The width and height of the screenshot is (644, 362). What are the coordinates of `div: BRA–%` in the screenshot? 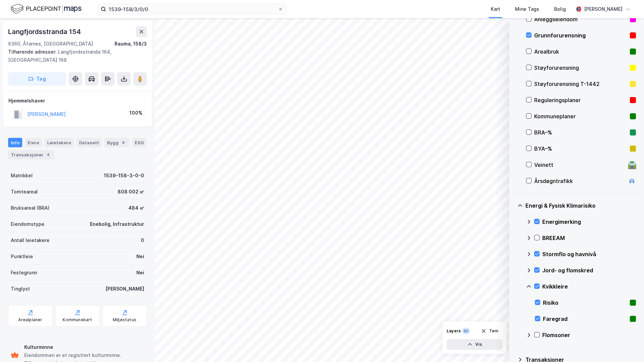 It's located at (581, 132).